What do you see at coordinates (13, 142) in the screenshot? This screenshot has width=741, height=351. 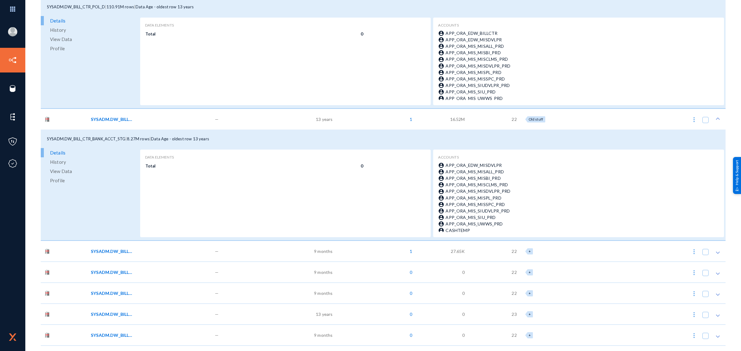 I see `img: icon-policies.svg` at bounding box center [13, 142].